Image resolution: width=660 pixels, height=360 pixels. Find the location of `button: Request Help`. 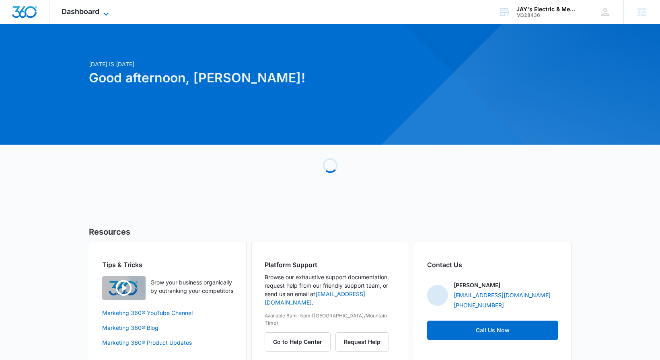

button: Request Help is located at coordinates (362, 342).